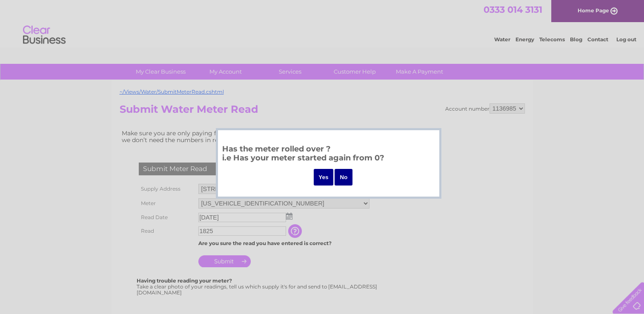  What do you see at coordinates (343, 177) in the screenshot?
I see `input: No` at bounding box center [343, 177].